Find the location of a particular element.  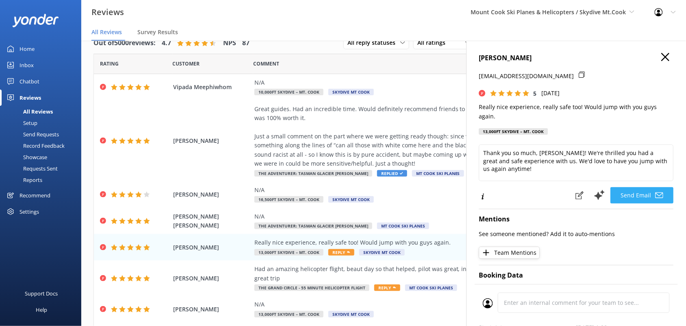

span: 5 is located at coordinates (535, 93).